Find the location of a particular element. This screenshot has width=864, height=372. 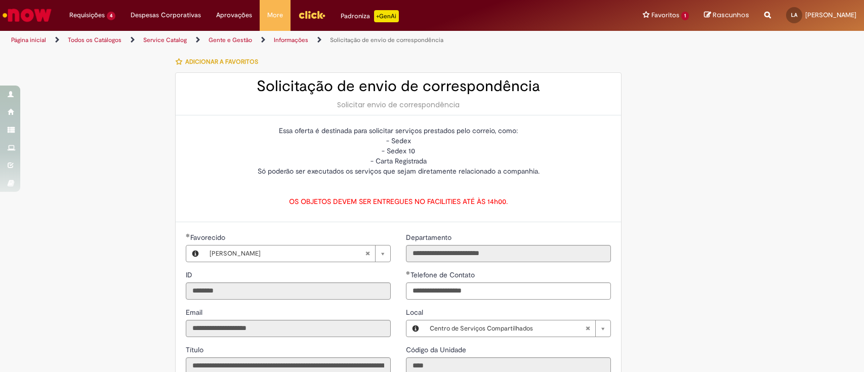

a: Rascunhos is located at coordinates (727, 15).